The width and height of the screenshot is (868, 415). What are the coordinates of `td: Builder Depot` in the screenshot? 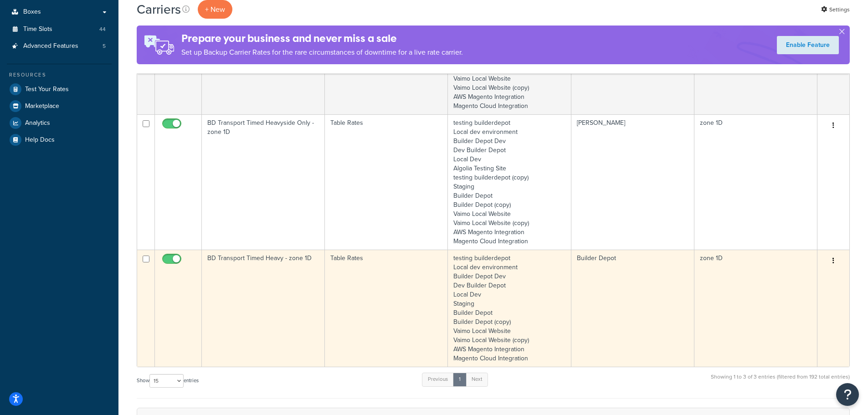 It's located at (633, 308).